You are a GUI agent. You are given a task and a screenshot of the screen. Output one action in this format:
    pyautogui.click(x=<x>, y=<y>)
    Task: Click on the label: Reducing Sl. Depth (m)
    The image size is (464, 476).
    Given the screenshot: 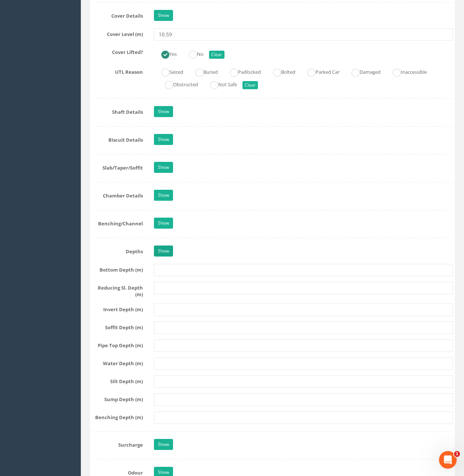 What is the action you would take?
    pyautogui.click(x=117, y=290)
    